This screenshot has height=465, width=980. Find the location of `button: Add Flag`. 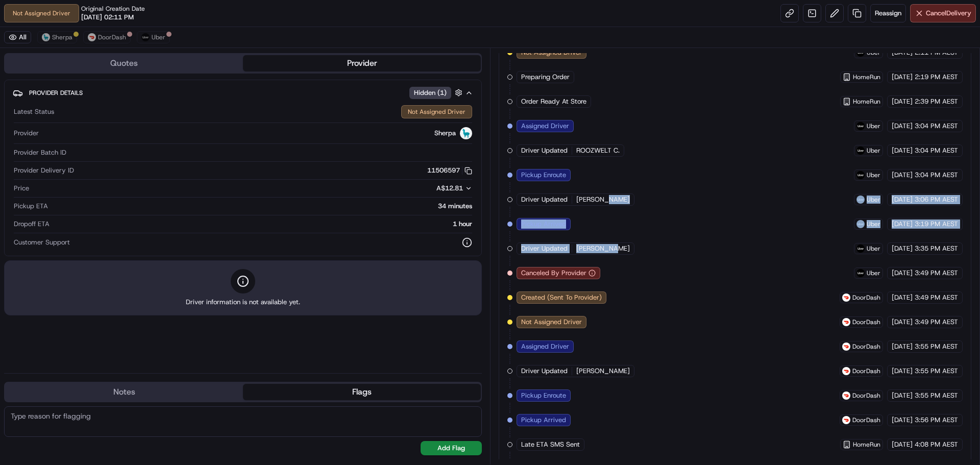

button: Add Flag is located at coordinates (451, 448).